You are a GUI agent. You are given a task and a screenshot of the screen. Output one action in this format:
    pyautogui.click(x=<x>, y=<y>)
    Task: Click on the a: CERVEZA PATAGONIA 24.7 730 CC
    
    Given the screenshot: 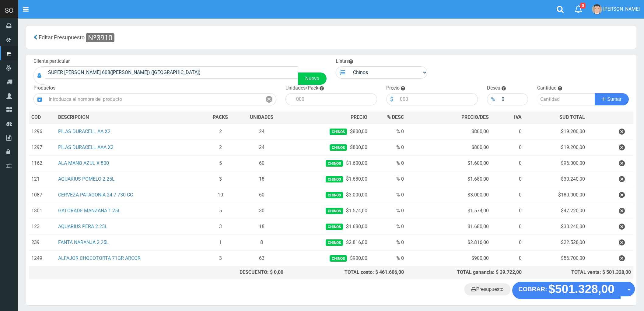 What is the action you would take?
    pyautogui.click(x=95, y=195)
    